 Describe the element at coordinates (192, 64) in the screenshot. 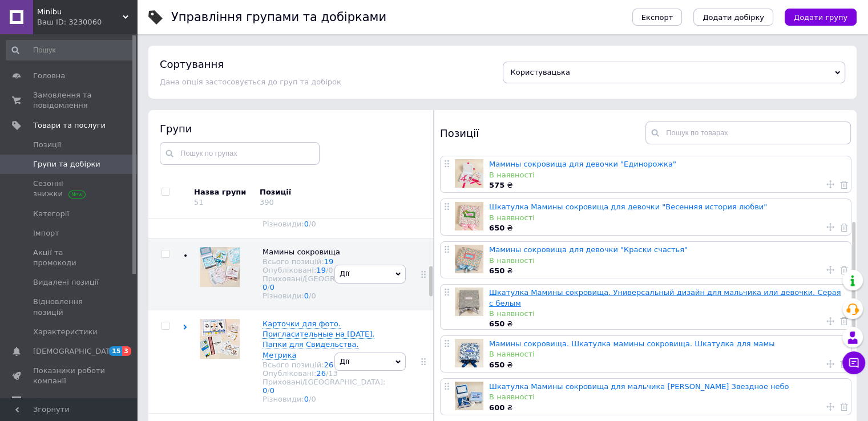

I see `h4: Сортування` at that location.